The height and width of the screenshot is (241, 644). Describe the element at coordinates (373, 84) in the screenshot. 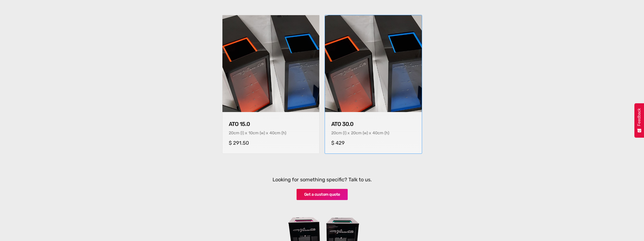

I see `a: ATO 30.0ATO 30.0ATO 30.020cm (l) x20cm (w) x40cm (h)$ 429` at that location.